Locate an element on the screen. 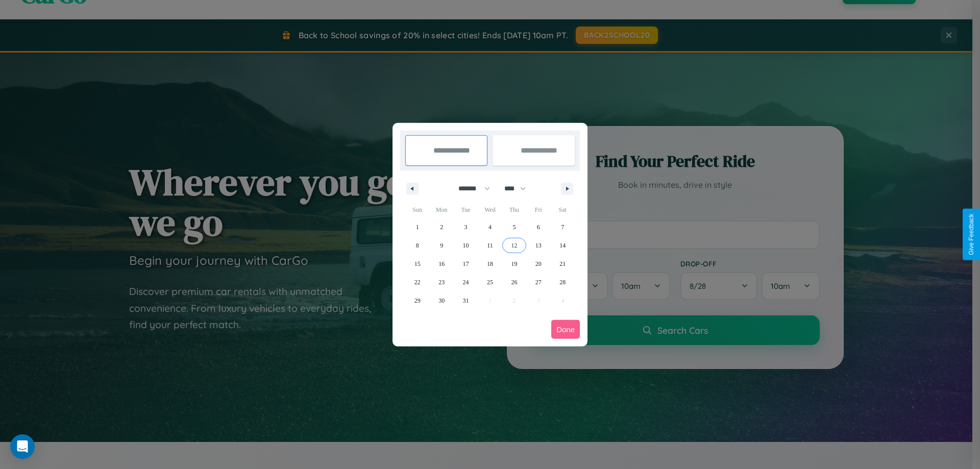  span: 8 is located at coordinates (418, 246).